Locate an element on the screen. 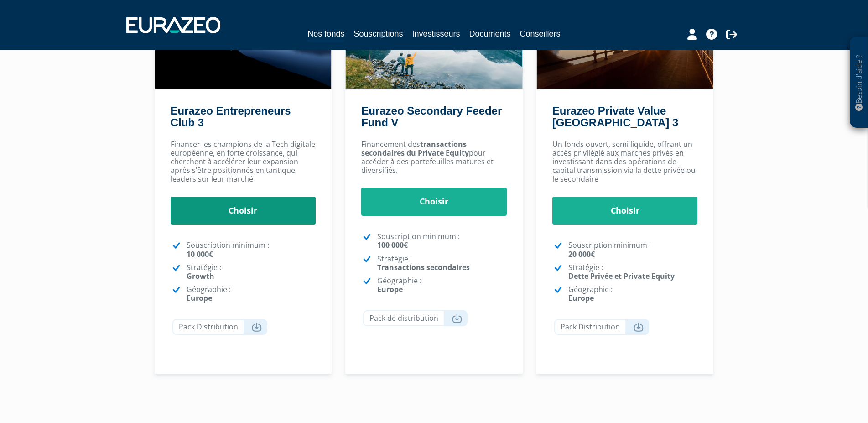 The image size is (868, 423). strong: 10 000€ is located at coordinates (200, 254).